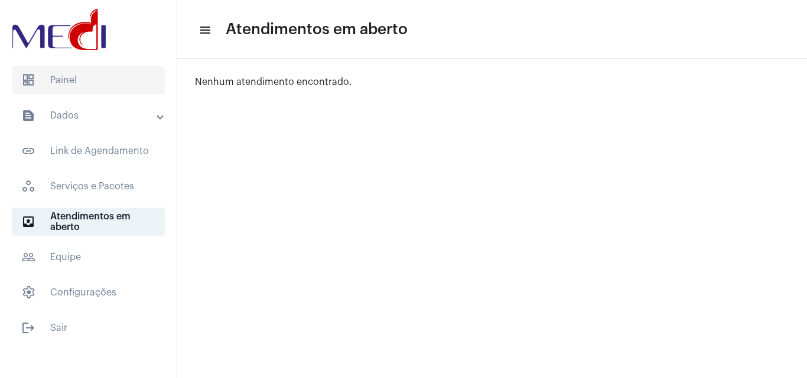 The width and height of the screenshot is (807, 378). I want to click on mat-panel-title: Dados, so click(89, 116).